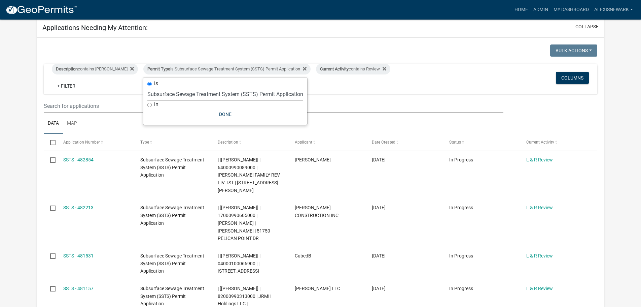 The image size is (641, 307). What do you see at coordinates (239, 263) in the screenshot?
I see `span: | [Alexis Newark] | 04000100066900 | | 44337 620TH AVE` at bounding box center [239, 263].